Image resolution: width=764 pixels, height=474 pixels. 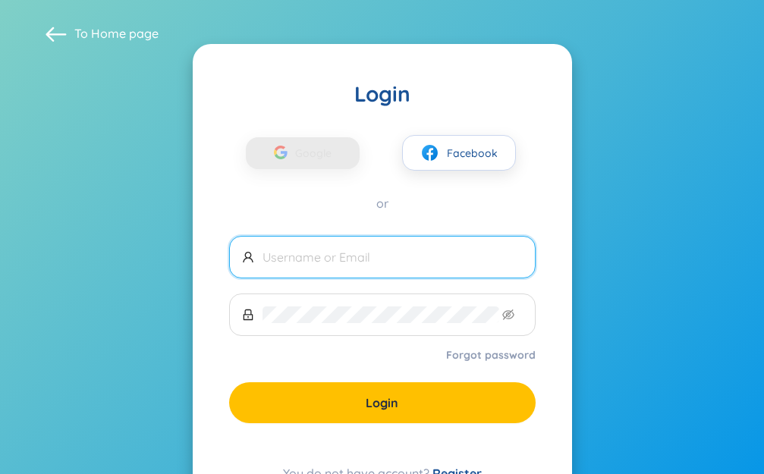 What do you see at coordinates (508, 315) in the screenshot?
I see `span: eye-invisible` at bounding box center [508, 315].